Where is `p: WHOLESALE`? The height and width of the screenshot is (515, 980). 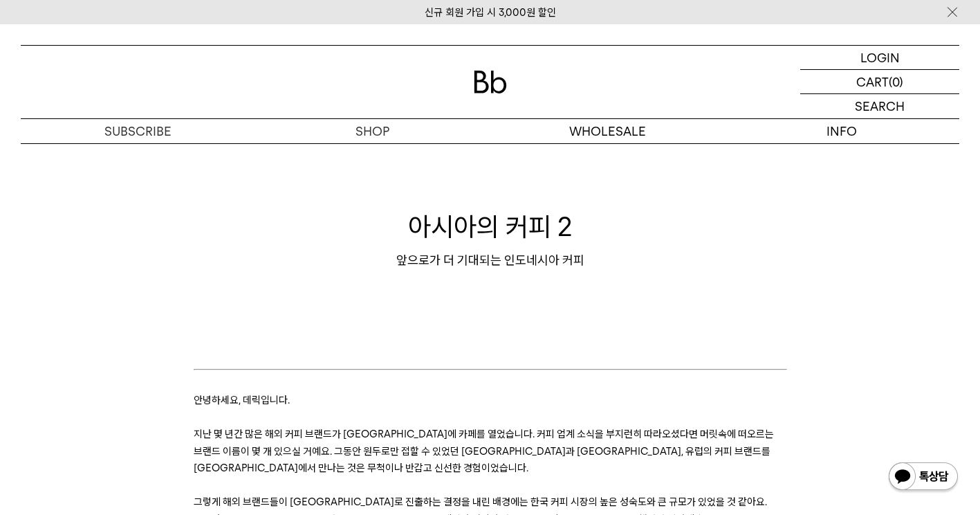
p: WHOLESALE is located at coordinates (607, 131).